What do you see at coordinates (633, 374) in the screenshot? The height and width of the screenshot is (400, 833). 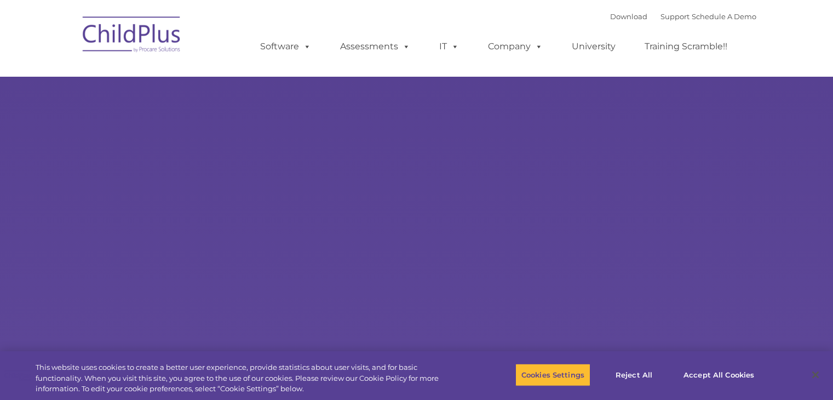 I see `button: Reject All` at bounding box center [633, 374].